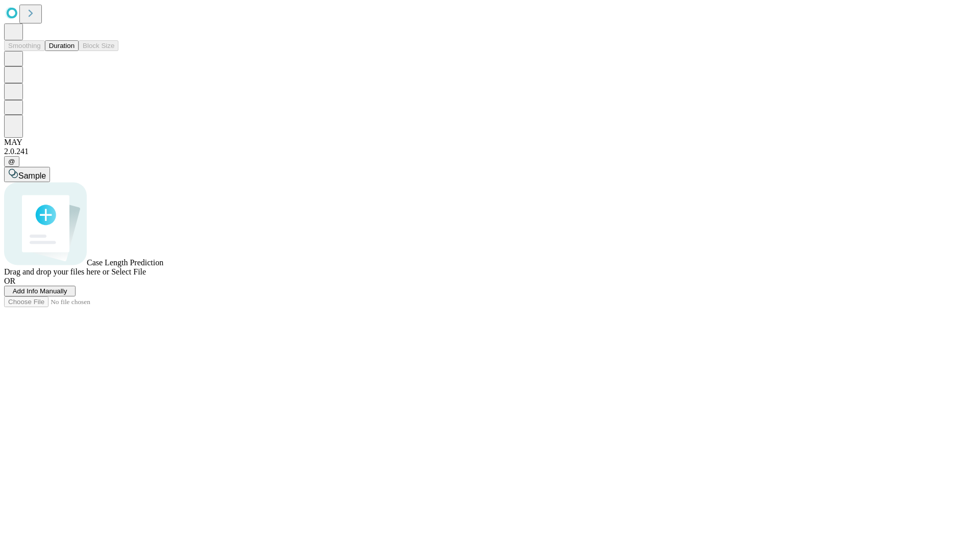 This screenshot has width=980, height=551. Describe the element at coordinates (57, 271) in the screenshot. I see `span: Drag and drop your files here or` at that location.